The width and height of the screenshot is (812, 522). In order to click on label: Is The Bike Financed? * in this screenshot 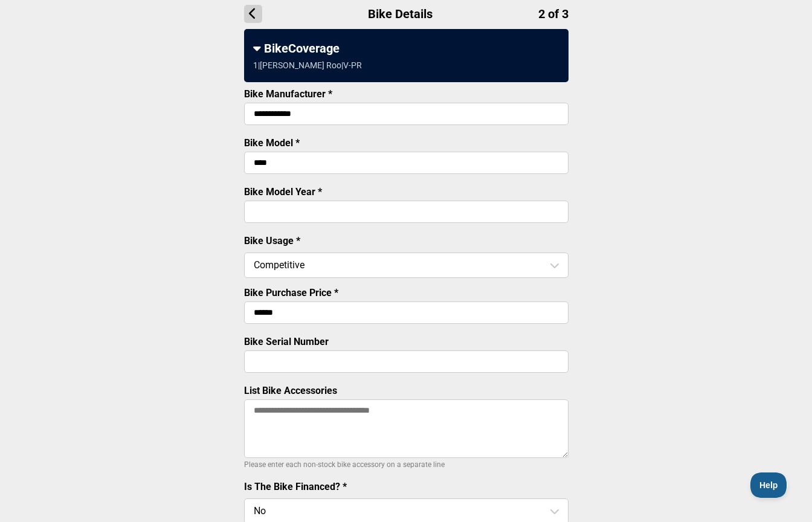, I will do `click(295, 486)`.